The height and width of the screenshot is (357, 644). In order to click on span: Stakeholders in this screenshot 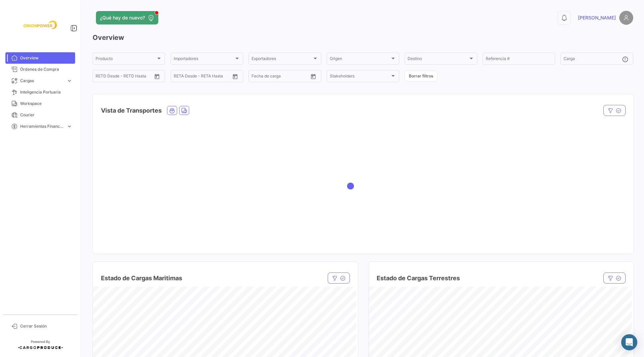, I will do `click(360, 77)`.